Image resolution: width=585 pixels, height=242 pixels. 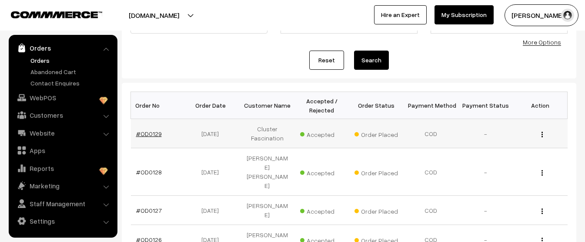 I want to click on a: Website, so click(x=63, y=133).